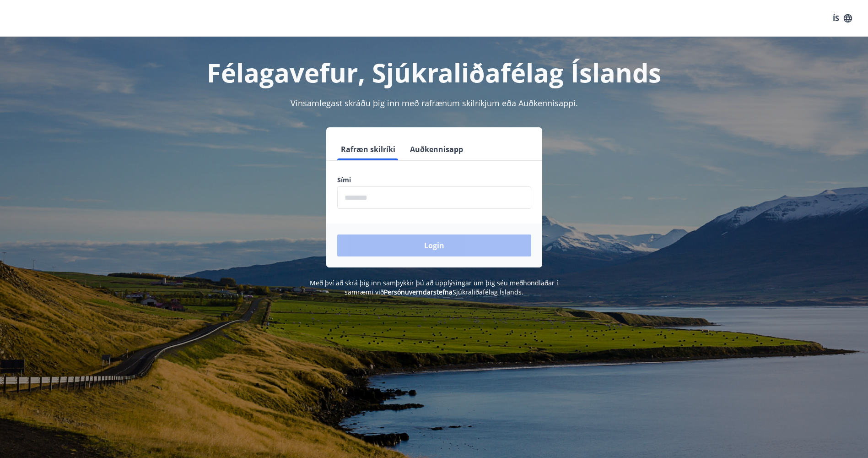  Describe the element at coordinates (842, 18) in the screenshot. I see `button: ÍS` at that location.